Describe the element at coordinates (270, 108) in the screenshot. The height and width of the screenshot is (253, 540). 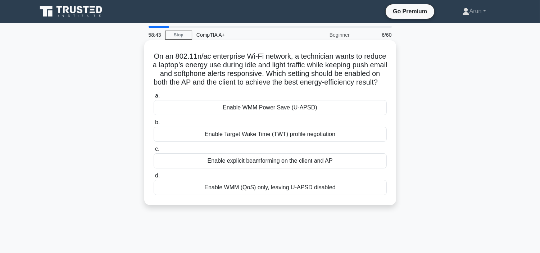
I see `div: Enable WMM Power Save (U-APSD)` at that location.